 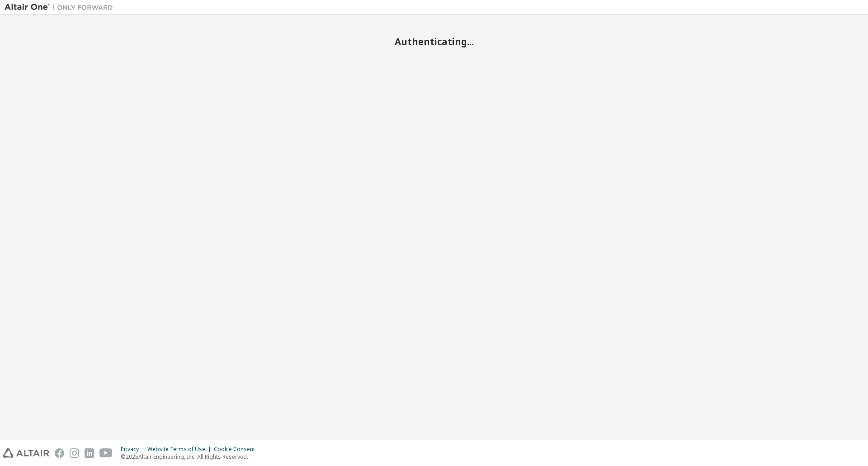 What do you see at coordinates (434, 42) in the screenshot?
I see `h2: Authenticating...` at bounding box center [434, 42].